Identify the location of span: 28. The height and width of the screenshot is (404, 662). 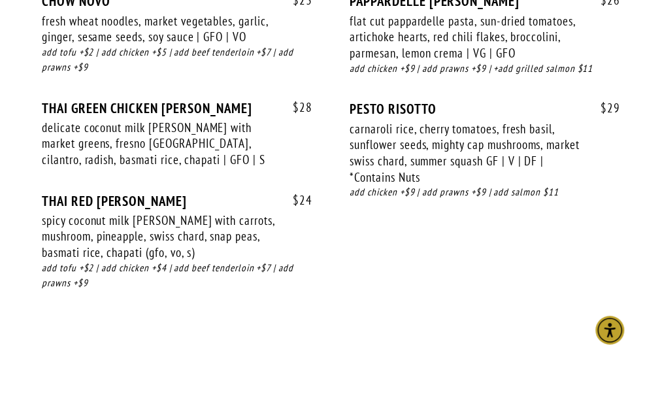
(296, 107).